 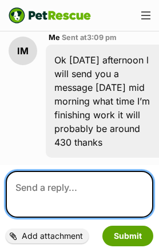 What do you see at coordinates (47, 236) in the screenshot?
I see `label: Add attachment` at bounding box center [47, 236].